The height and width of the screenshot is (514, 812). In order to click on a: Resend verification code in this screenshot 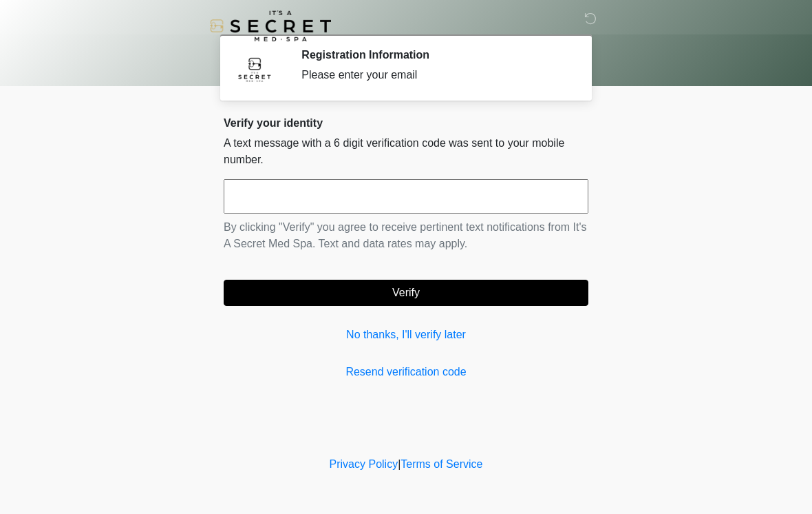, I will do `click(406, 372)`.